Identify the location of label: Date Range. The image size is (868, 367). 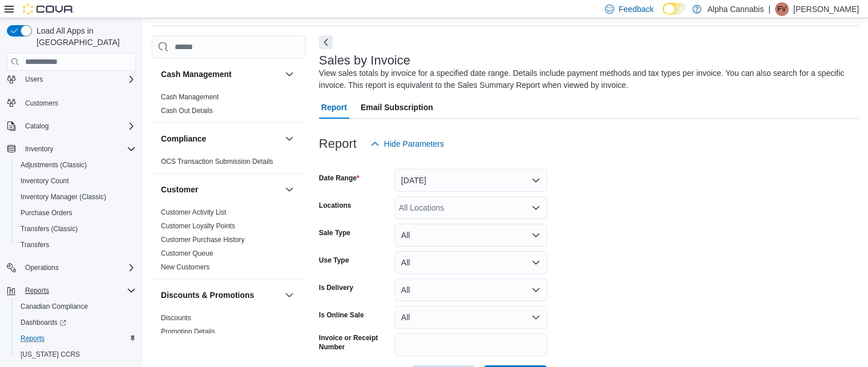
(339, 178).